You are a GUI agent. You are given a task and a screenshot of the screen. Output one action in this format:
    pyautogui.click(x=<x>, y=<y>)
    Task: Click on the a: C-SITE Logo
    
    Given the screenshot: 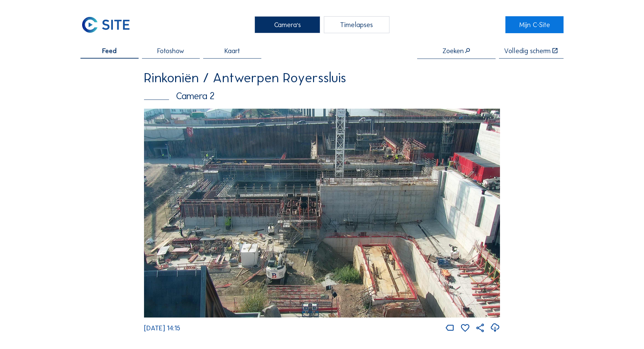 What is the action you would take?
    pyautogui.click(x=109, y=25)
    